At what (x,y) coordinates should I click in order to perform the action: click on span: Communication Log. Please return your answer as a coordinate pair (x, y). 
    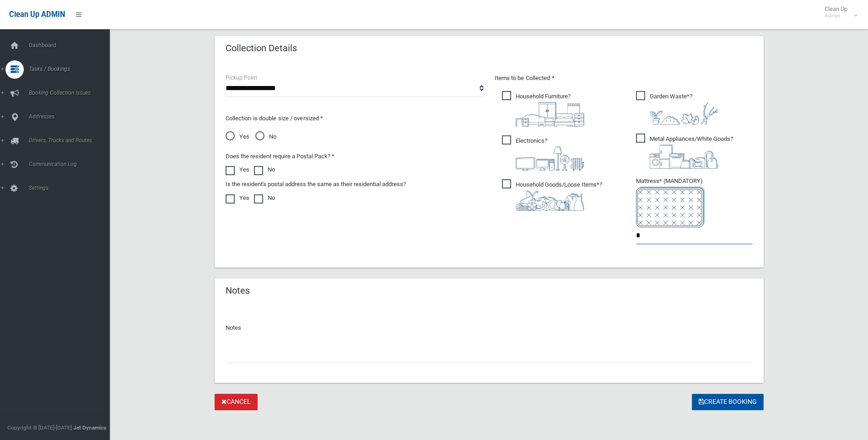
    Looking at the image, I should click on (71, 164).